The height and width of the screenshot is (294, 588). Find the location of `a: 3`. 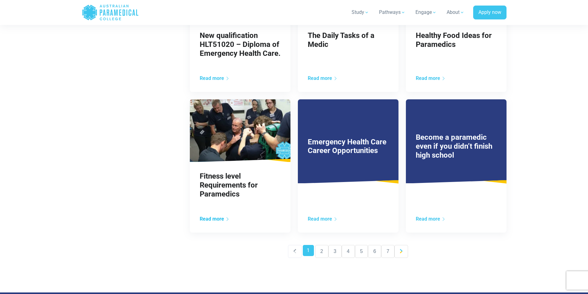

a: 3 is located at coordinates (335, 252).